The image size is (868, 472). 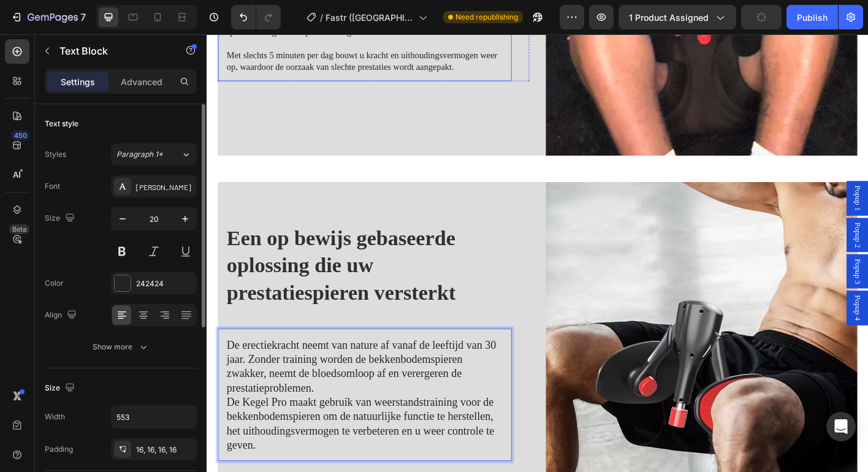 What do you see at coordinates (669, 17) in the screenshot?
I see `span: 1 product assigned` at bounding box center [669, 17].